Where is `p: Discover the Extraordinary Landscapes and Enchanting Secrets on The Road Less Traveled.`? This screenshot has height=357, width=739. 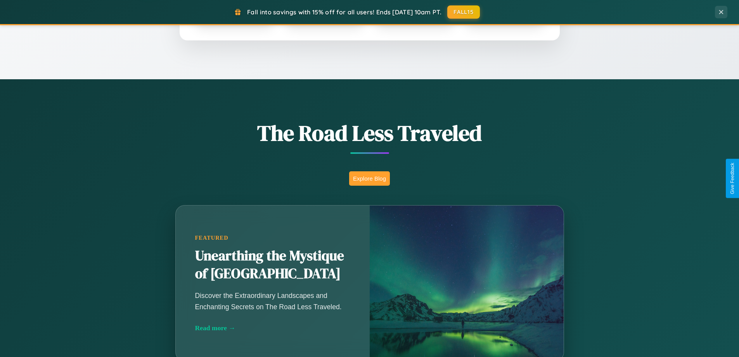
p: Discover the Extraordinary Landscapes and Enchanting Secrets on The Road Less Traveled. is located at coordinates (273, 301).